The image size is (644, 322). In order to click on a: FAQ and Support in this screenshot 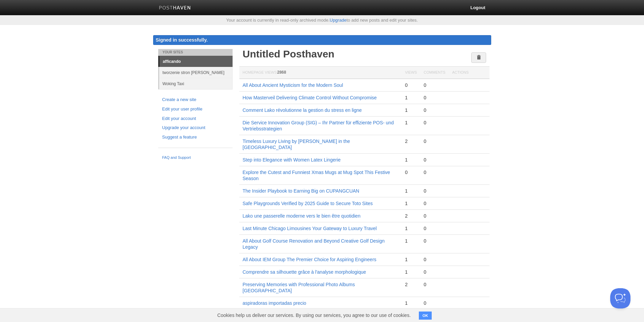, I will do `click(196, 158)`.